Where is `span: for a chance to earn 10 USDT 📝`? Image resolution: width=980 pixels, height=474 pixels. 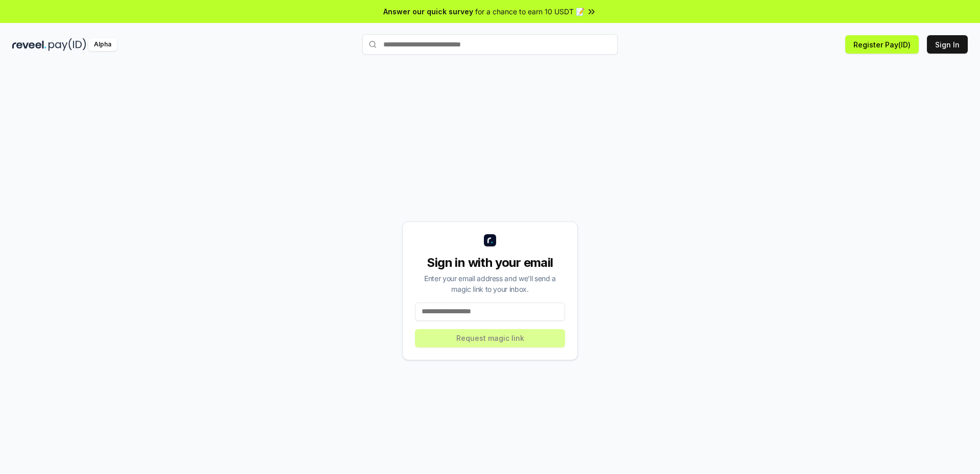 span: for a chance to earn 10 USDT 📝 is located at coordinates (530, 11).